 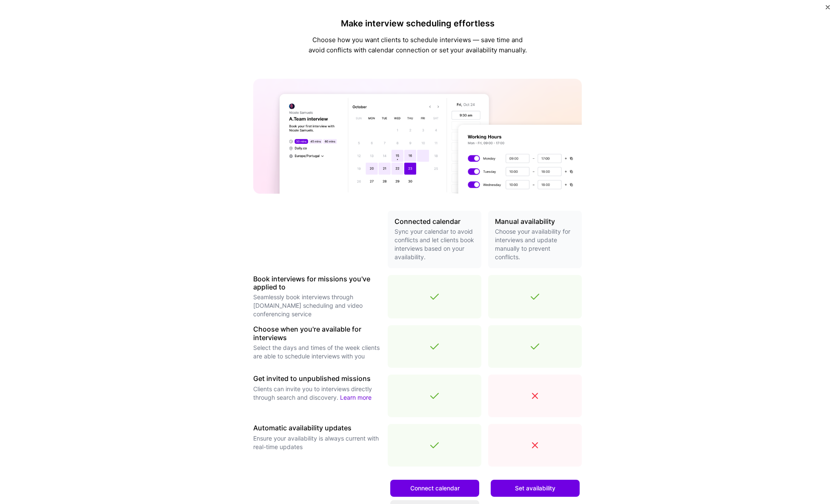 I want to click on p: Ensure your availability is always current with real-time updates, so click(x=317, y=443).